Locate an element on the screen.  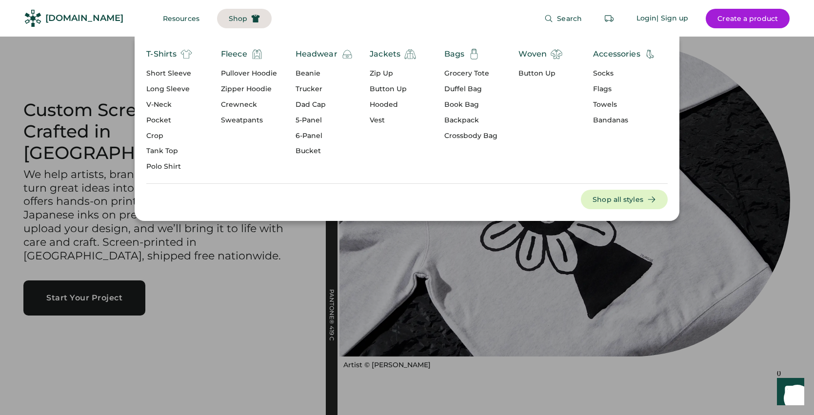
div: Headwear is located at coordinates (316, 54).